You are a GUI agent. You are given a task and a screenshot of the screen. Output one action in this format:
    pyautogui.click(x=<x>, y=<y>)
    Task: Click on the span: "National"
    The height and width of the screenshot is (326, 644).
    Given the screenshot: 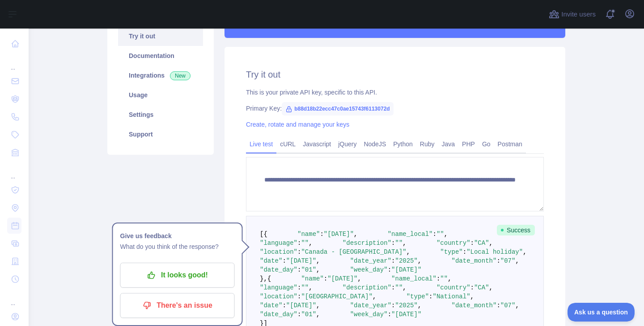 What is the action you would take?
    pyautogui.click(x=452, y=297)
    